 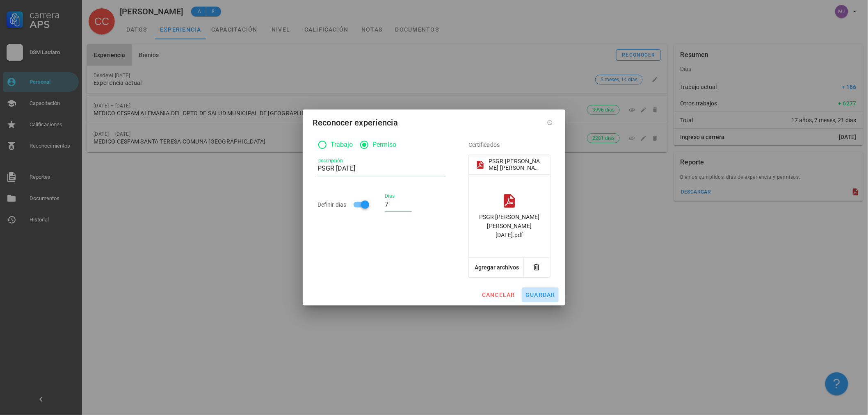 What do you see at coordinates (498, 295) in the screenshot?
I see `span: cancelar` at bounding box center [498, 295].